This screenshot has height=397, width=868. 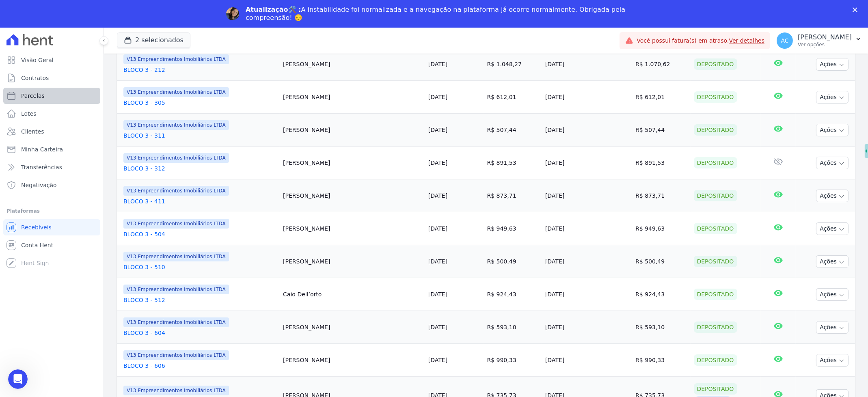 What do you see at coordinates (825, 45) in the screenshot?
I see `p: Ver opções` at bounding box center [825, 45].